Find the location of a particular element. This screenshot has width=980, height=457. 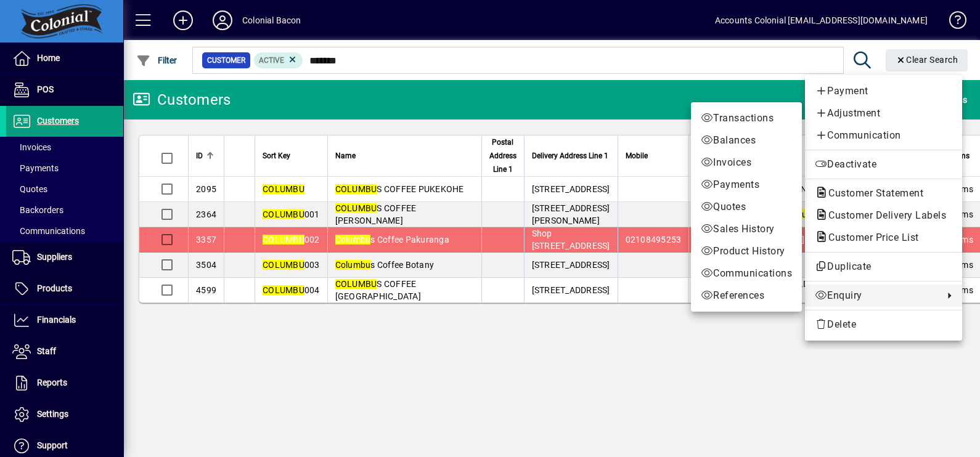

span: Transactions is located at coordinates (746, 119).